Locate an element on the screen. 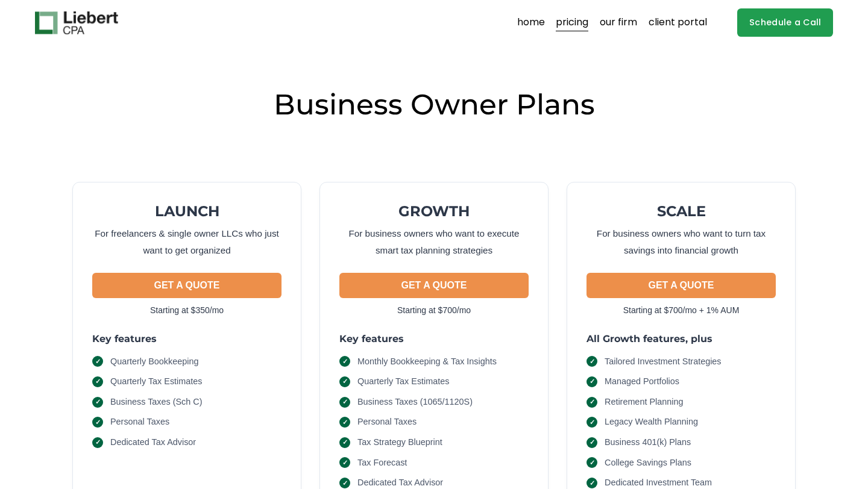  h3: All Growth features, plus is located at coordinates (681, 338).